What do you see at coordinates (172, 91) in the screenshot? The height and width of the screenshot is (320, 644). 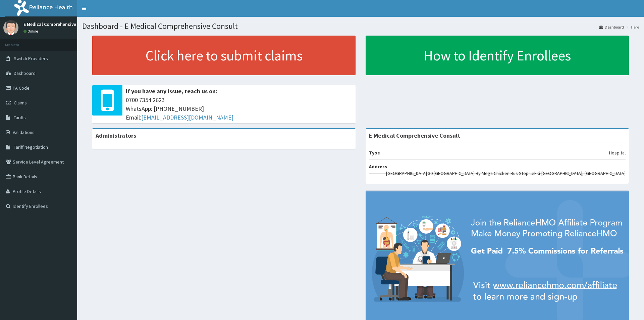 I see `b: If you have any issue, reach us on:` at bounding box center [172, 91].